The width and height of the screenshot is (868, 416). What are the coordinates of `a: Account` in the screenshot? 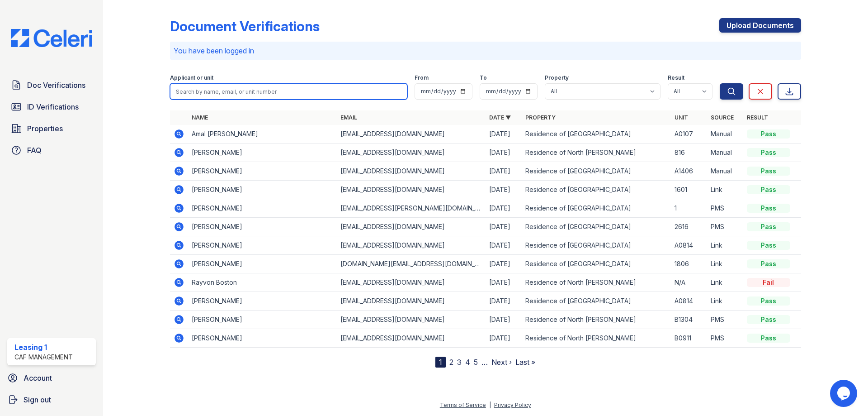 It's located at (51, 378).